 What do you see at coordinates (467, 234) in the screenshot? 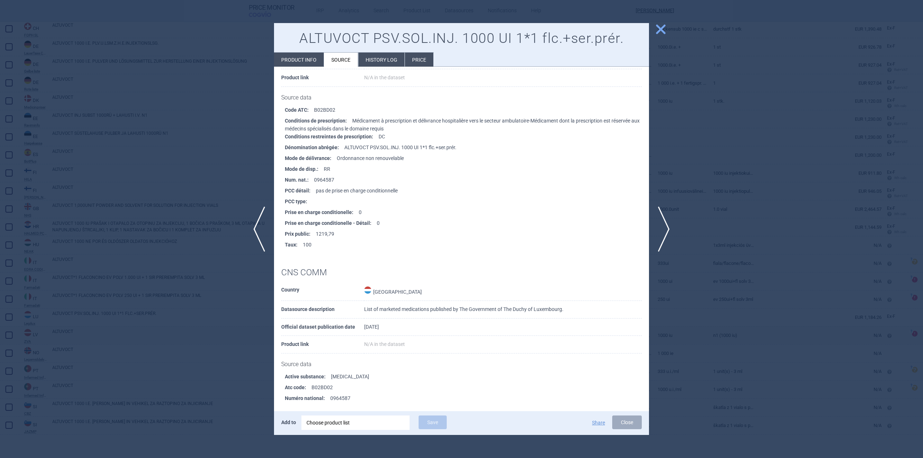
I see `li: 1219,79` at bounding box center [467, 234].